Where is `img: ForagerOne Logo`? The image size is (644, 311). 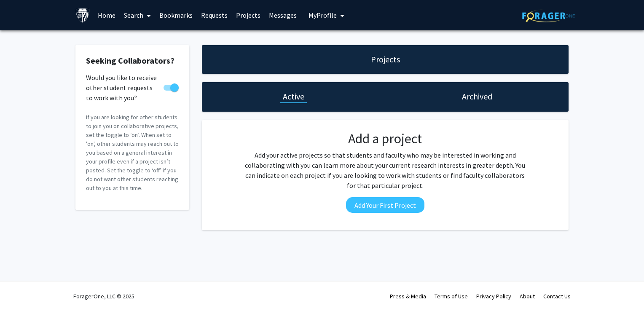
img: ForagerOne Logo is located at coordinates (548, 15).